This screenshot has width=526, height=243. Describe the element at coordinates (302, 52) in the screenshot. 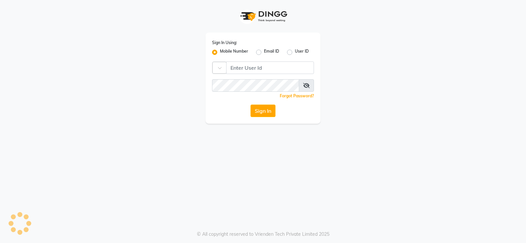

I see `label: User ID` at that location.